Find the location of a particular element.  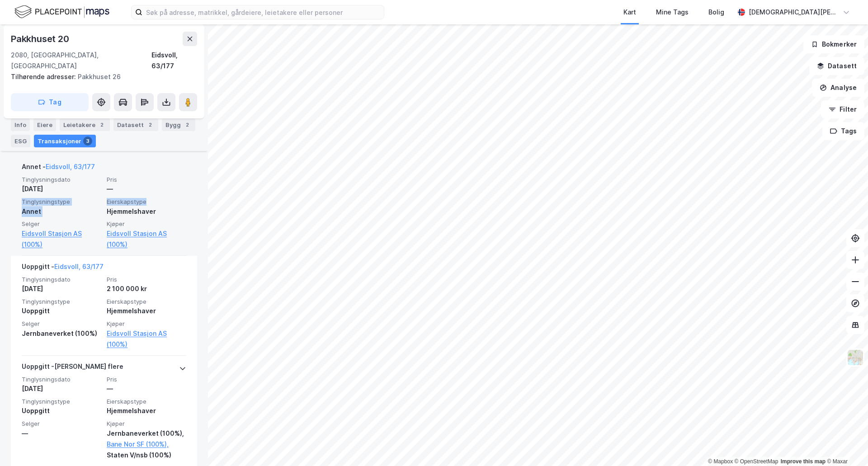

div: Eidsvoll, 63/177 is located at coordinates (174, 60).